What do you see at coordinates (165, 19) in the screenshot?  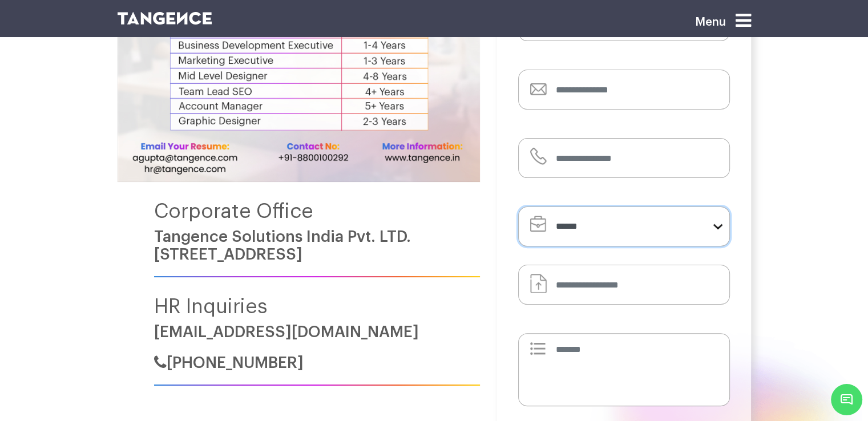 I see `img: logo SVG` at bounding box center [165, 19].